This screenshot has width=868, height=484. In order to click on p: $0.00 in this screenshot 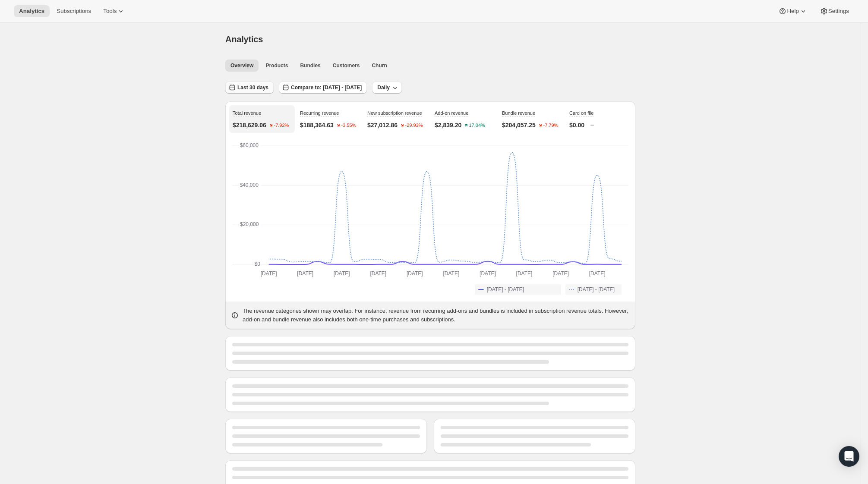, I will do `click(576, 125)`.